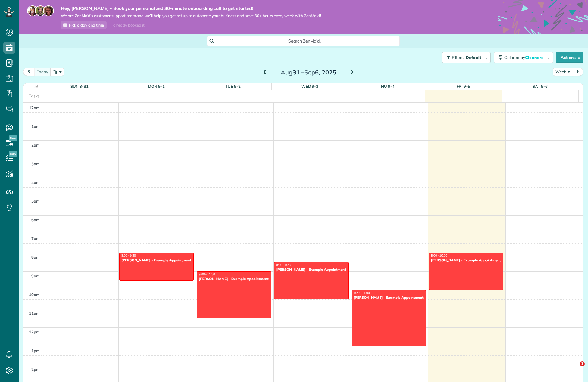 This screenshot has height=382, width=588. I want to click on span: Tasks, so click(34, 96).